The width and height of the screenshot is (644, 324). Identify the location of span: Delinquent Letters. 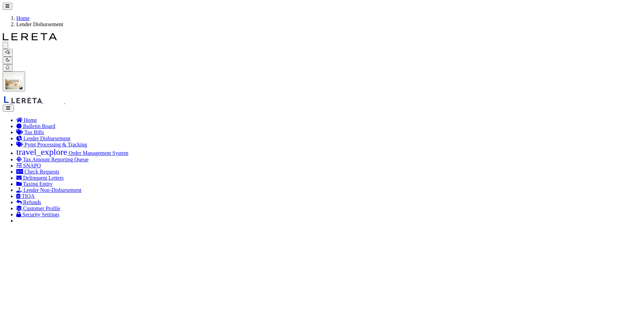
(44, 178).